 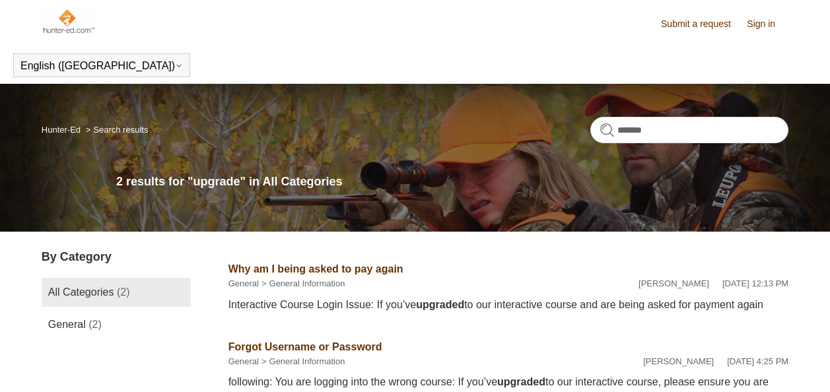 What do you see at coordinates (116, 129) in the screenshot?
I see `li: Search results` at bounding box center [116, 129].